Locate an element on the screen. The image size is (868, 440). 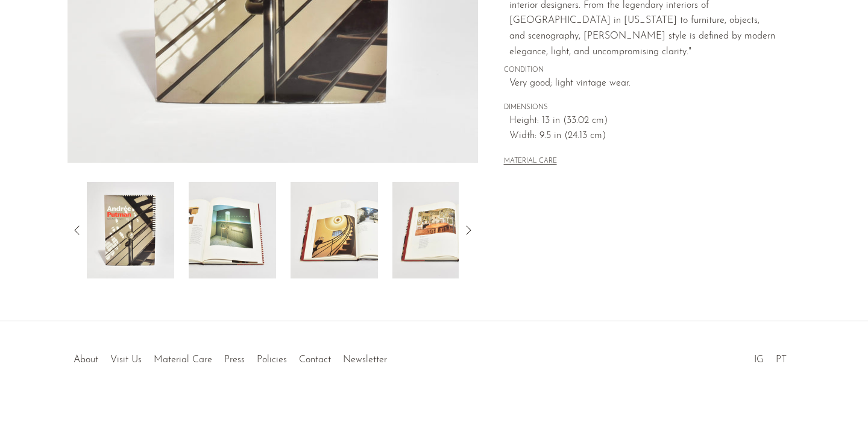
a: Press is located at coordinates (234, 360).